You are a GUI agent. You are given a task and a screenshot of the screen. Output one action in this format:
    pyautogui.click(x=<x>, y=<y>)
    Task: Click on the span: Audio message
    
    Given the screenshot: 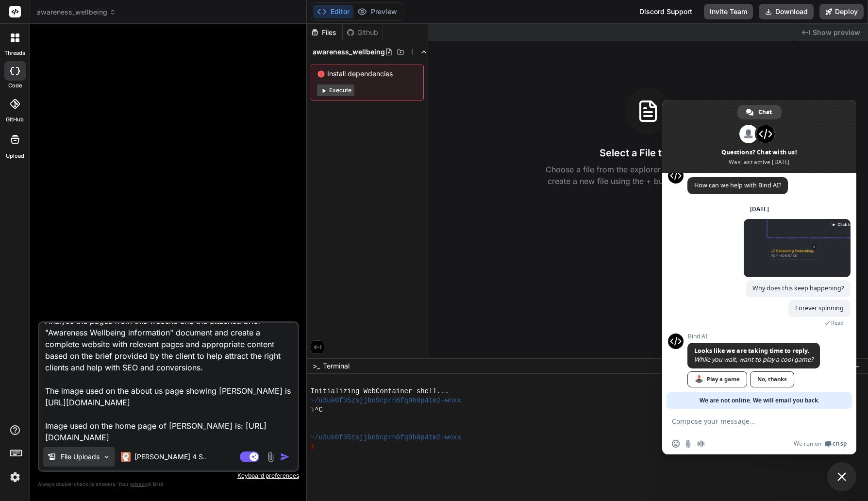 What is the action you would take?
    pyautogui.click(x=701, y=444)
    